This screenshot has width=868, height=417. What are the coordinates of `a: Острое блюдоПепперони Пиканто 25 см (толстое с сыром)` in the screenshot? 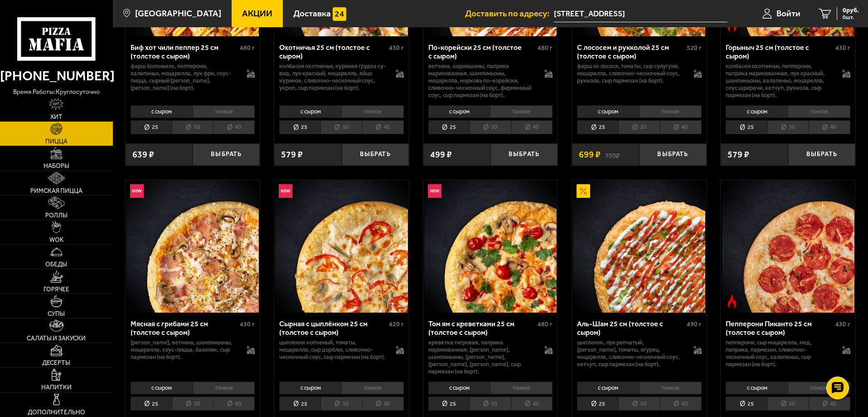 It's located at (788, 247).